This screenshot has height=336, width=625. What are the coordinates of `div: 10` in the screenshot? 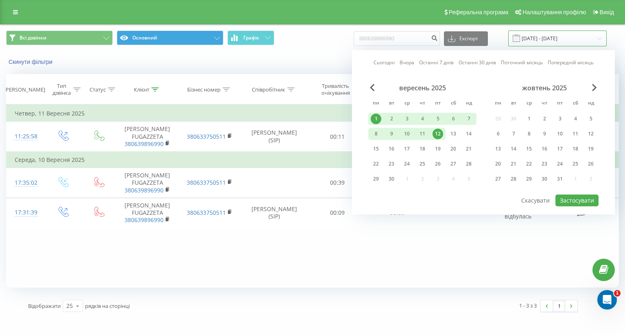 It's located at (560, 134).